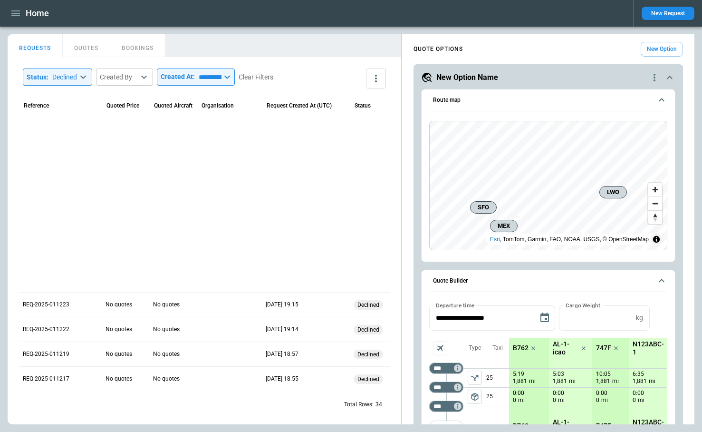 Image resolution: width=702 pixels, height=432 pixels. I want to click on button: Quote Builder, so click(548, 281).